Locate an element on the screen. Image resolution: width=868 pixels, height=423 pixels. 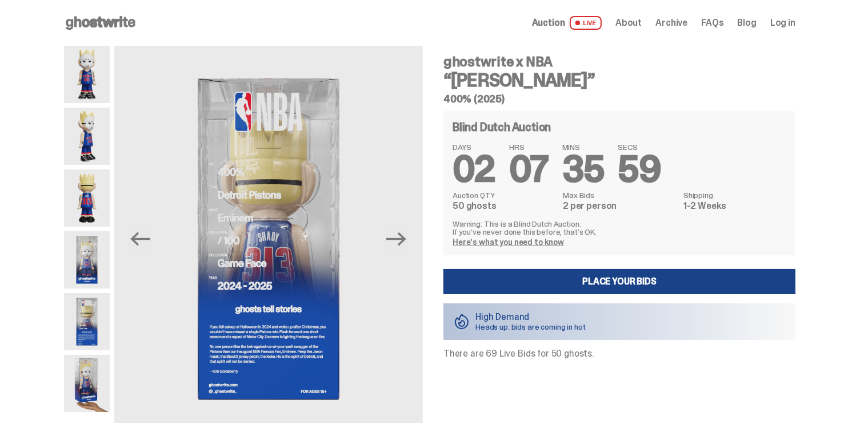
a: Blog is located at coordinates (747, 23).